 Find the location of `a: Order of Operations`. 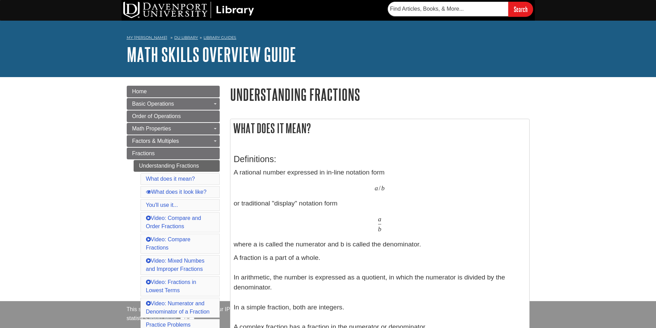

a: Order of Operations is located at coordinates (173, 116).